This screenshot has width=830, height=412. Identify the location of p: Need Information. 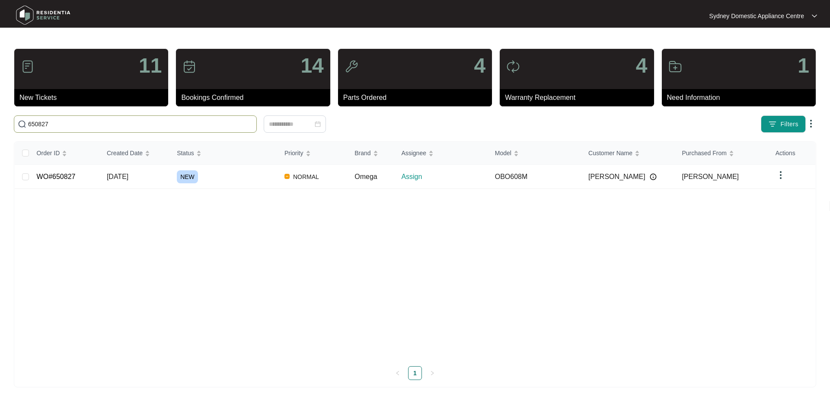
(741, 98).